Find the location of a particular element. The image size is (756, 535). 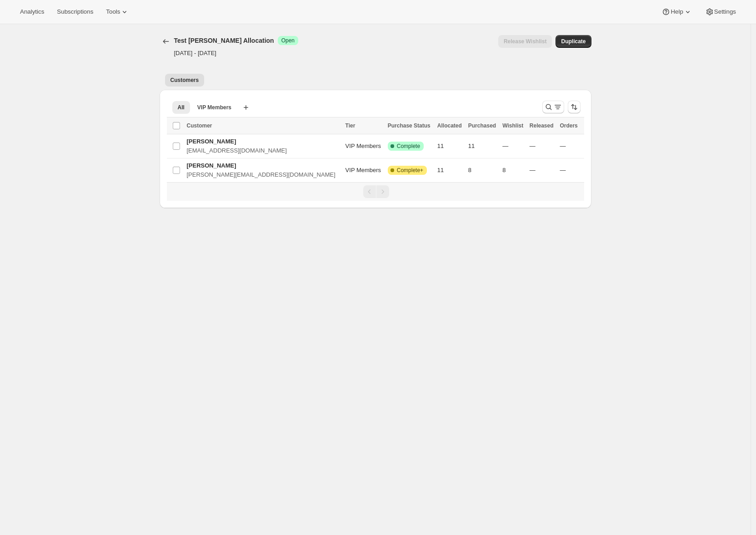

span: VIP Members is located at coordinates (214, 107).